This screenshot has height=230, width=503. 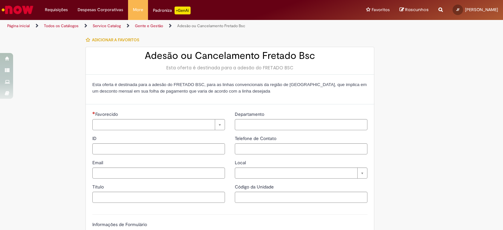 I want to click on a: Todos os Catálogos, so click(x=61, y=26).